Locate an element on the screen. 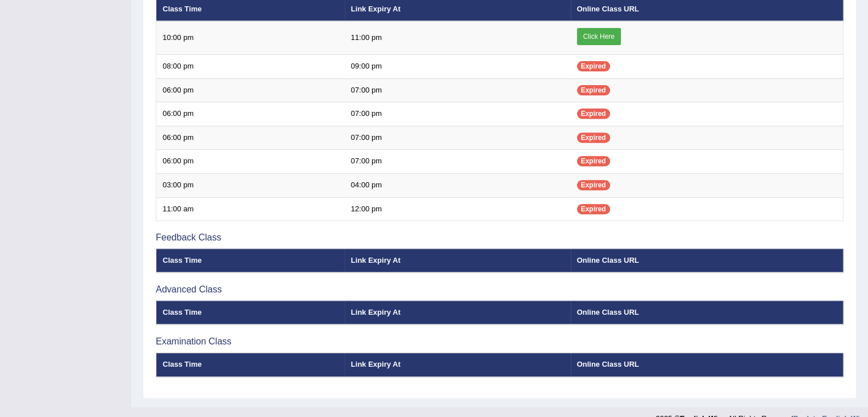 The width and height of the screenshot is (868, 417). h3: Advanced Class is located at coordinates (499, 290).